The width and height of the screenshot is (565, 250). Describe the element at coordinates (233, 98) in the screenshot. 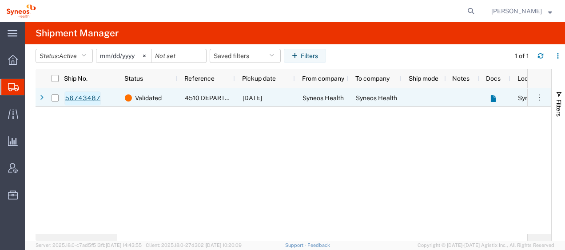

I see `span: 4510 DEPARTMENTAL EXPENSE` at that location.